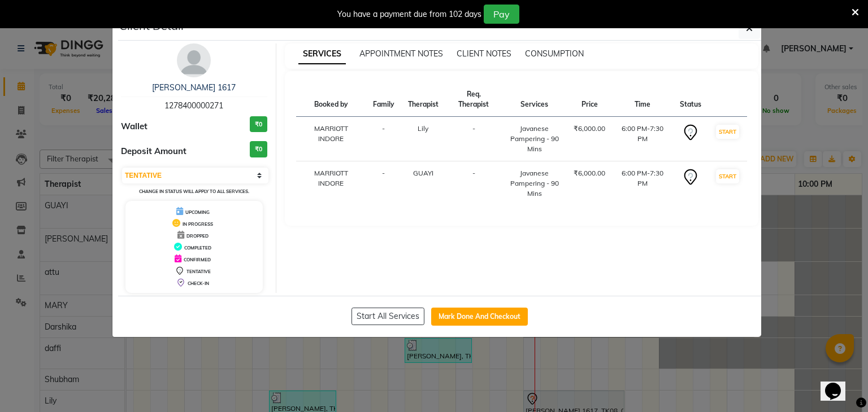 The image size is (868, 412). What do you see at coordinates (154, 151) in the screenshot?
I see `span: Deposit Amount` at bounding box center [154, 151].